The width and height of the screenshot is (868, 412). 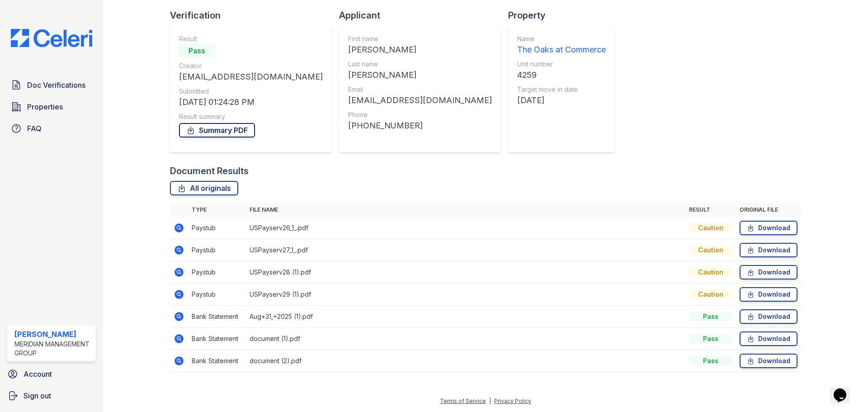 I want to click on a: Doc Verifications, so click(x=52, y=85).